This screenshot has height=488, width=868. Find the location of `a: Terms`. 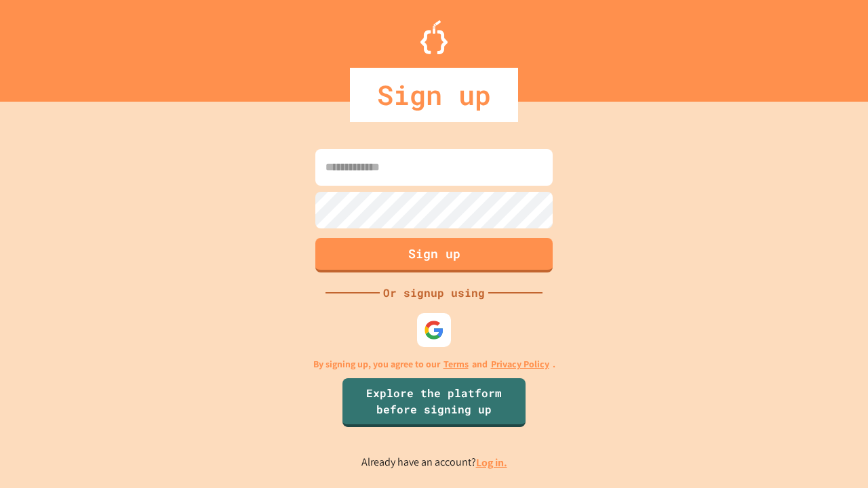

a: Terms is located at coordinates (455, 364).